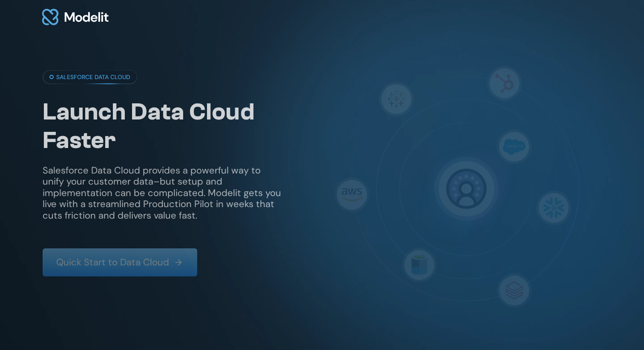  I want to click on p: SALESFORCE DATA CLOUD, so click(93, 77).